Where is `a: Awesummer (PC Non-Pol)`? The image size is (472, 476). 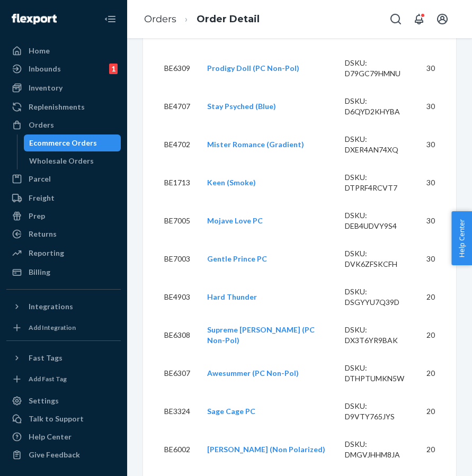 a: Awesummer (PC Non-Pol) is located at coordinates (253, 372).